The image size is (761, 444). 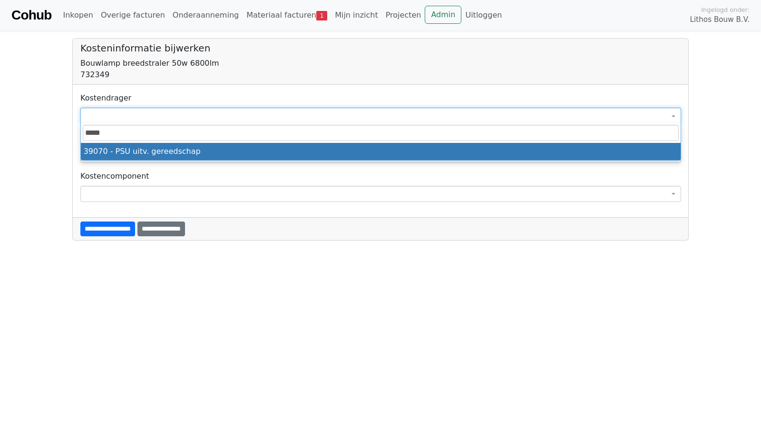 I want to click on a: Inkopen, so click(x=78, y=15).